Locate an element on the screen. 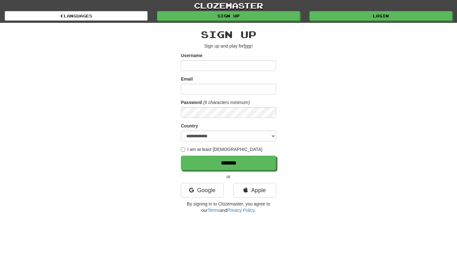 The height and width of the screenshot is (260, 457). h2: Sign up is located at coordinates (228, 34).